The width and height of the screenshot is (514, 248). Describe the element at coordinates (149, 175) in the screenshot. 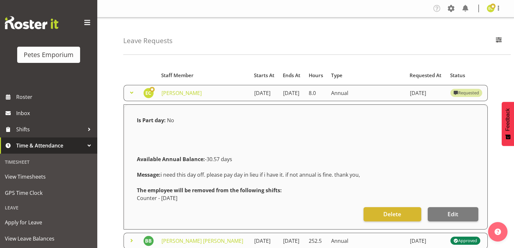

I see `strong: Message:` at that location.